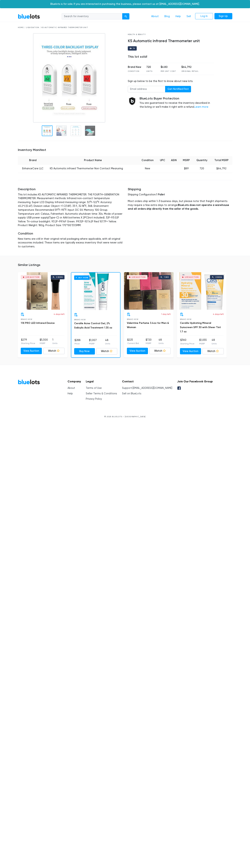 Image resolution: width=250 pixels, height=868 pixels. Describe the element at coordinates (171, 34) in the screenshot. I see `div: Health & Beauty` at that location.